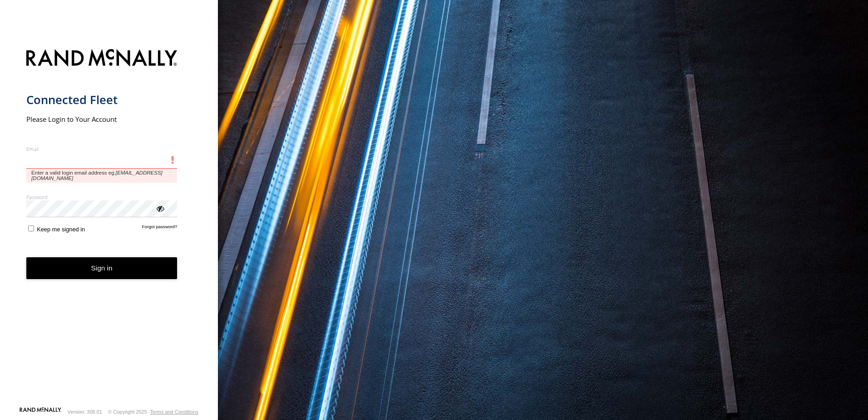  Describe the element at coordinates (102, 59) in the screenshot. I see `img: Rand McNally` at that location.